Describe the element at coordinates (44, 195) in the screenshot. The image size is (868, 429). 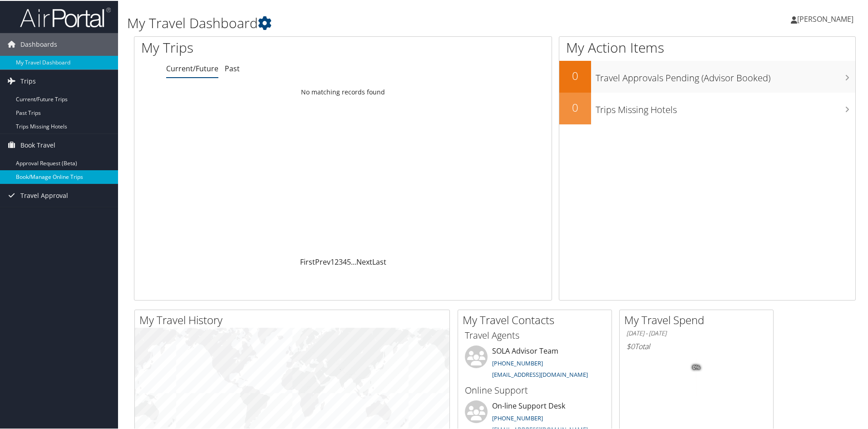
I see `span: Travel Approval` at that location.